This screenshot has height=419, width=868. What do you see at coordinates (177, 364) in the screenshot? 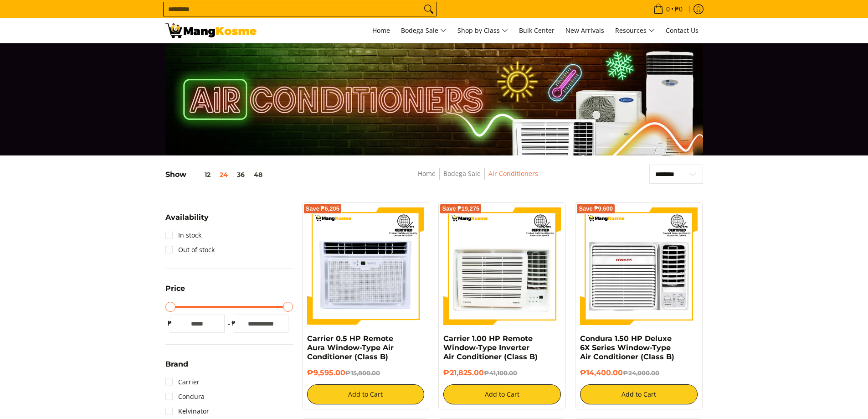
I see `span: Brand` at bounding box center [177, 364].